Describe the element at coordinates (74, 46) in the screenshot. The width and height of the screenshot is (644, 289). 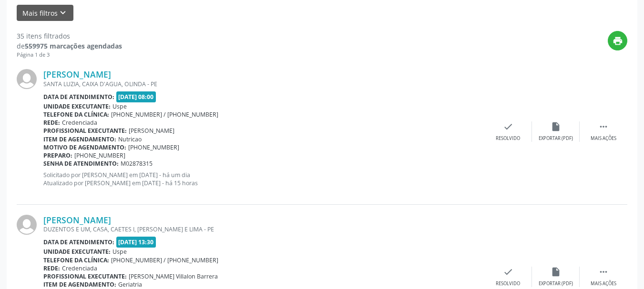
I see `strong: 559975 marcações agendadas` at that location.